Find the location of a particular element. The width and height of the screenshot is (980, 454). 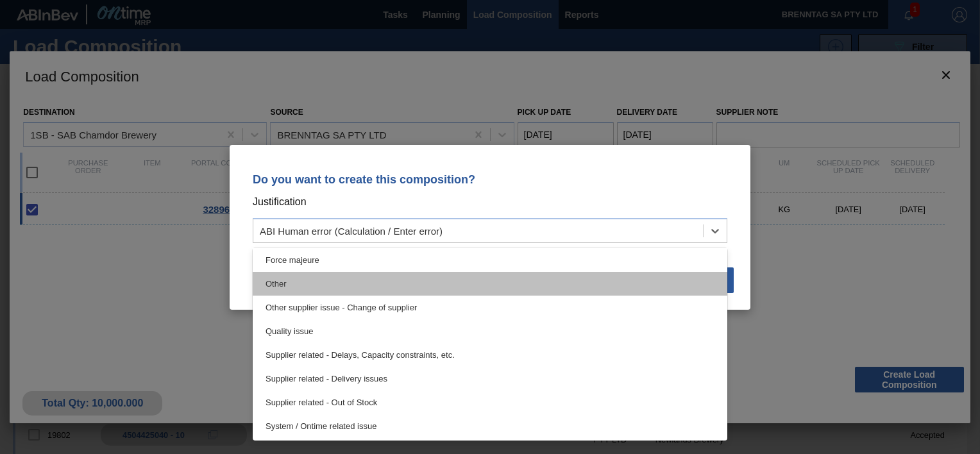

div: Other is located at coordinates (490, 284).